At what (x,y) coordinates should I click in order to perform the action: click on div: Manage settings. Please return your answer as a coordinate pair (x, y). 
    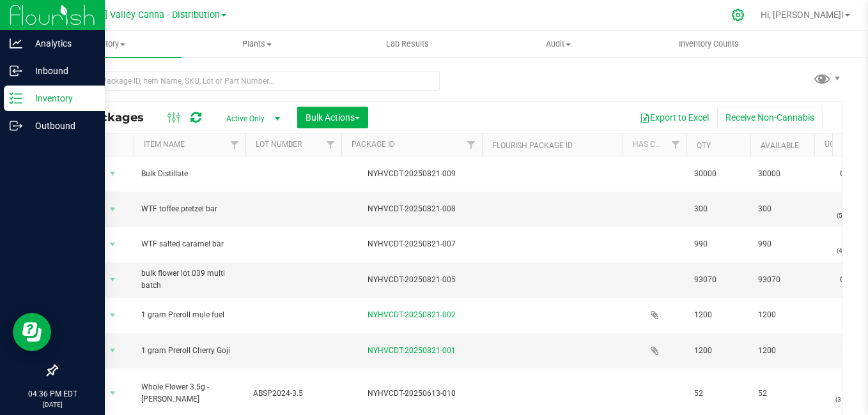
    Looking at the image, I should click on (739, 14).